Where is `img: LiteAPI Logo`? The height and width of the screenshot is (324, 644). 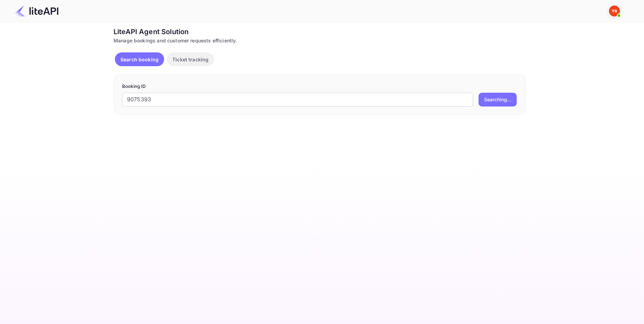
img: LiteAPI Logo is located at coordinates (37, 11).